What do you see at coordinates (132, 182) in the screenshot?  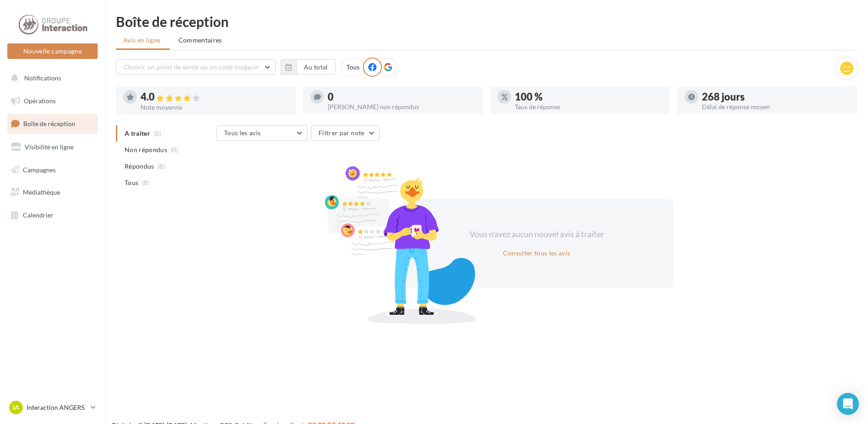 I see `span: Tous` at bounding box center [132, 182].